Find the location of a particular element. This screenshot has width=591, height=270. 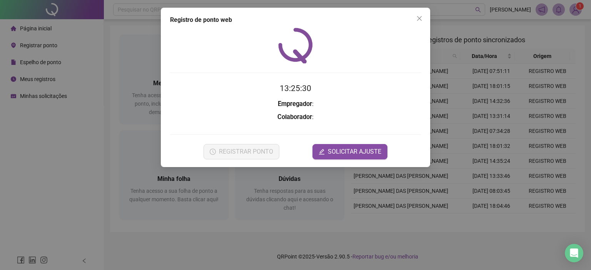

button: REGISTRAR PONTO is located at coordinates (241, 152).